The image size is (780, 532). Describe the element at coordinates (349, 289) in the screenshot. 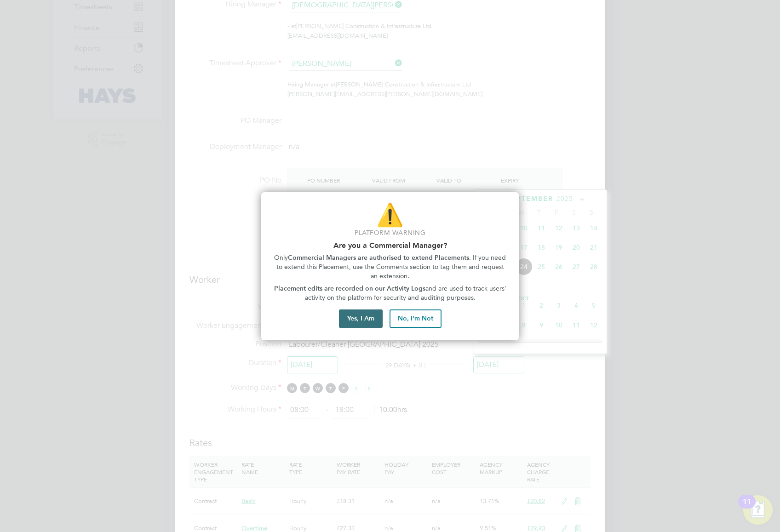

I see `strong: Placement edits are recorded on our Activity Logs` at that location.